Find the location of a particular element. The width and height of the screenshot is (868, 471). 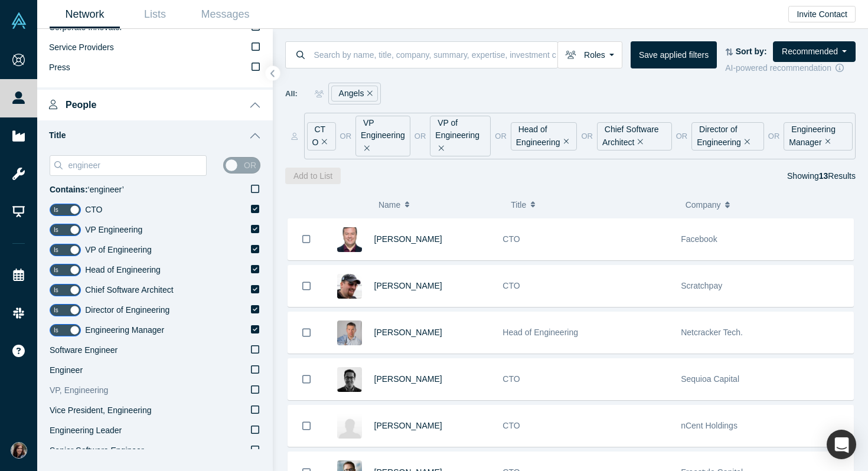

span: Scratchpay is located at coordinates (701, 286).